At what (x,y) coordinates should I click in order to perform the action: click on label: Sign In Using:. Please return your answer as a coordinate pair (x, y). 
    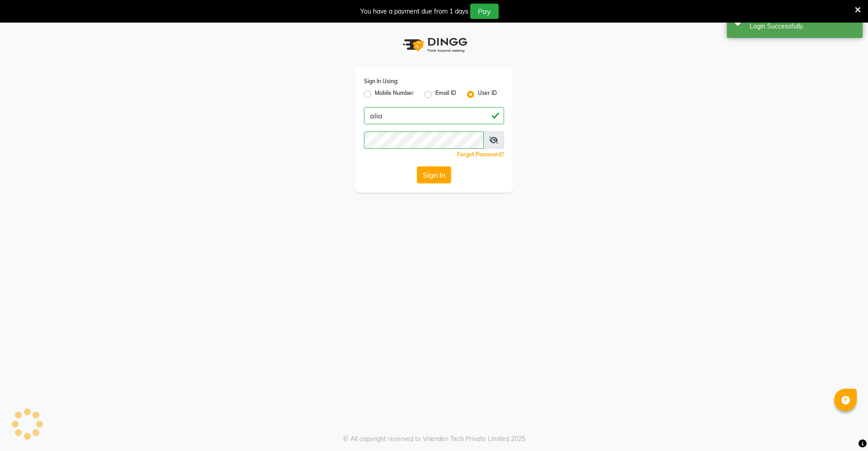
    Looking at the image, I should click on (381, 81).